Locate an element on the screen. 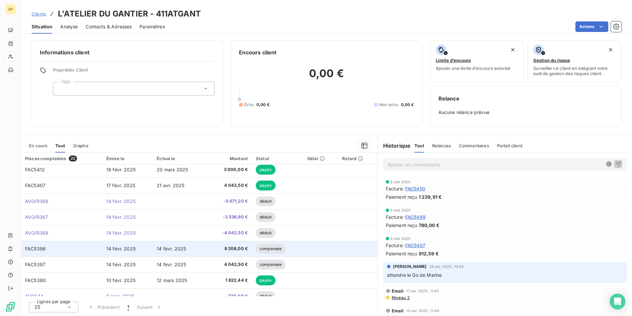 The width and height of the screenshot is (632, 316). span: 9 janv. 2025 is located at coordinates (120, 296).